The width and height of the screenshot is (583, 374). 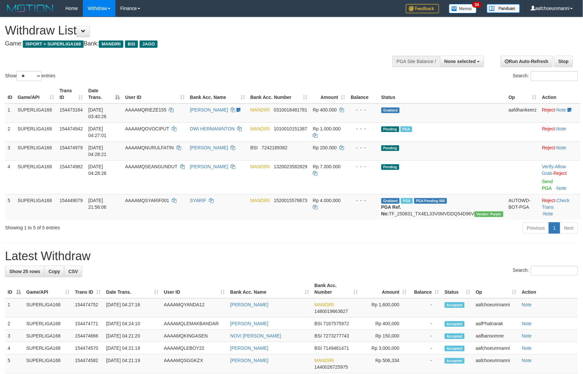 I want to click on a: Verify, so click(x=548, y=167).